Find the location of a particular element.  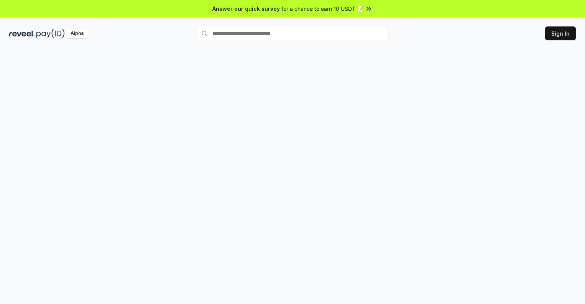

img: reveel_dark is located at coordinates (22, 33).